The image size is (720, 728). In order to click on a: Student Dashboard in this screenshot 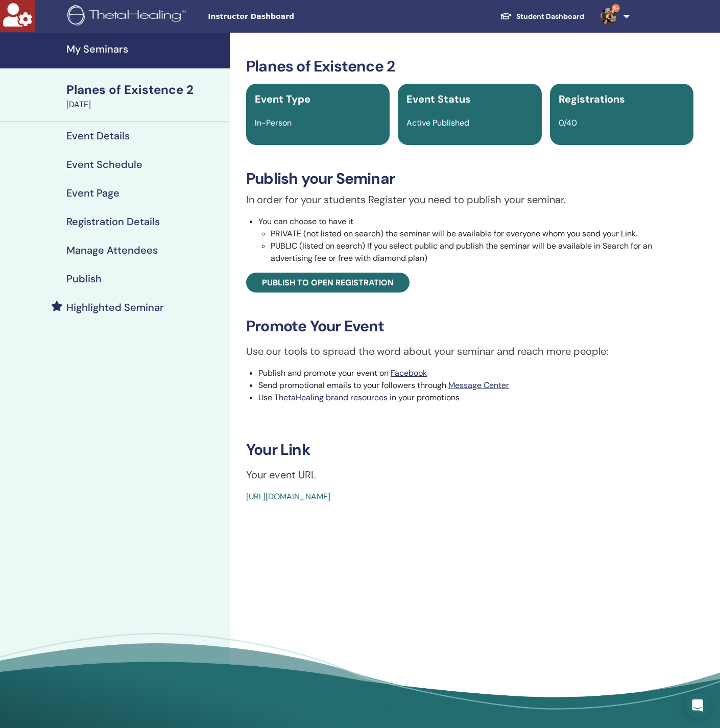, I will do `click(542, 16)`.